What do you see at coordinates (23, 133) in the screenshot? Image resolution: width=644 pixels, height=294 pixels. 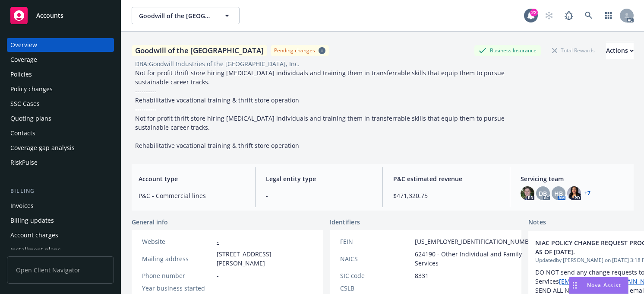 I see `div: Contacts` at bounding box center [23, 133].